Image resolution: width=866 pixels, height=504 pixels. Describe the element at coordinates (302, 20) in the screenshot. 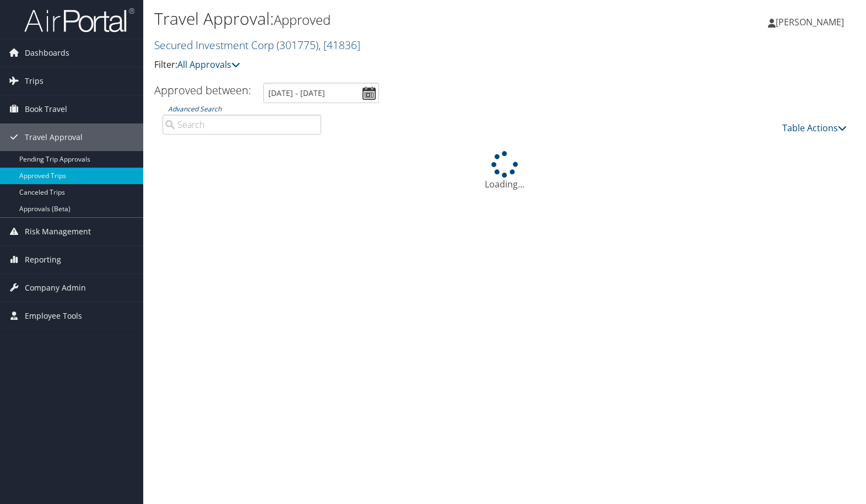

I see `small: Approved` at that location.